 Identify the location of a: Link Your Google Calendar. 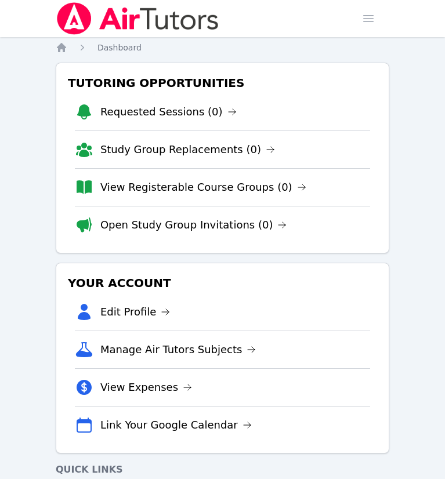
(176, 425).